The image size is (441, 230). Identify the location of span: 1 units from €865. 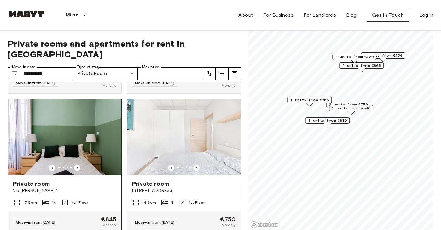
(310, 100).